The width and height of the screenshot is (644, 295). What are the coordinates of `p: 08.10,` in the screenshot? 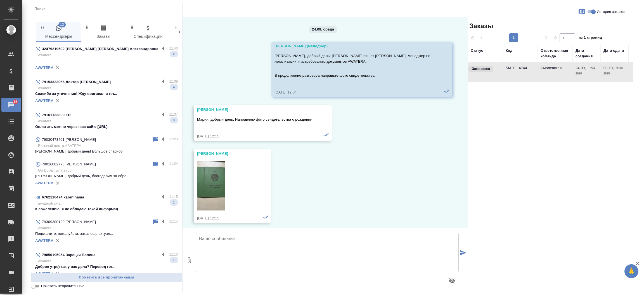 It's located at (609, 68).